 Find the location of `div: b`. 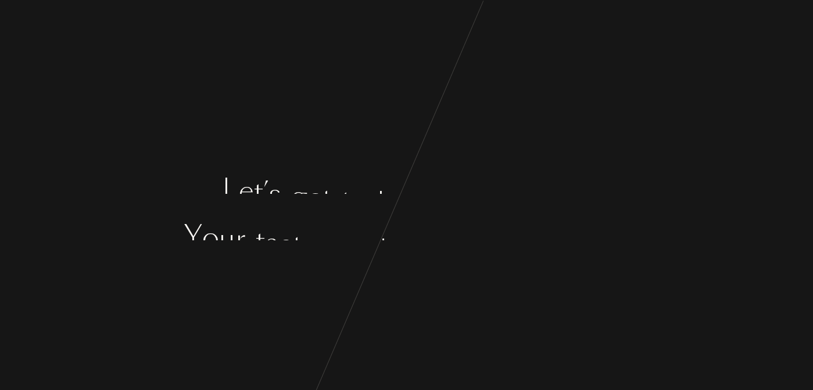

div: b is located at coordinates (518, 172).